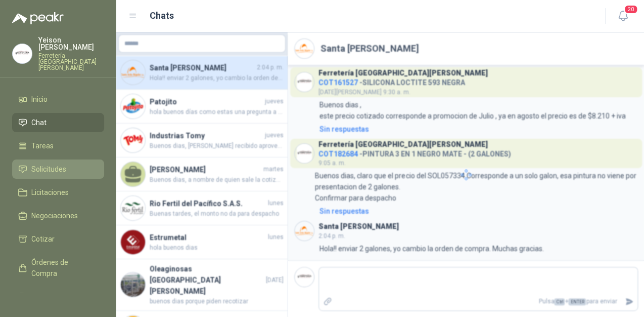 Image resolution: width=644 pixels, height=317 pixels. Describe the element at coordinates (43, 146) in the screenshot. I see `span: Tareas` at that location.